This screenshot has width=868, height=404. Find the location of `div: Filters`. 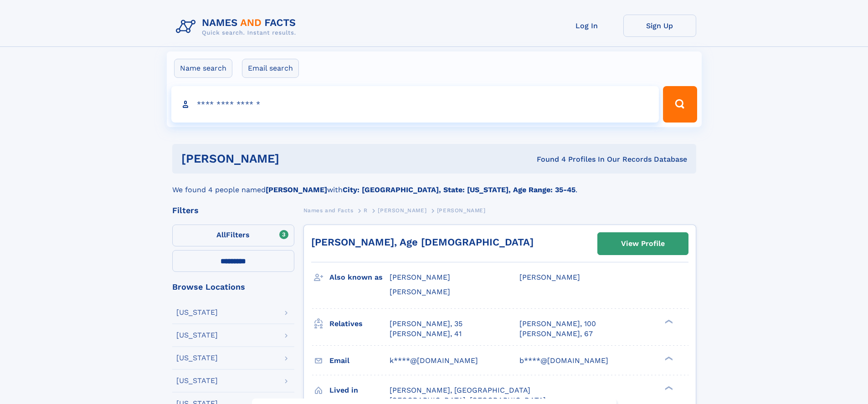

div: Filters is located at coordinates (233, 210).